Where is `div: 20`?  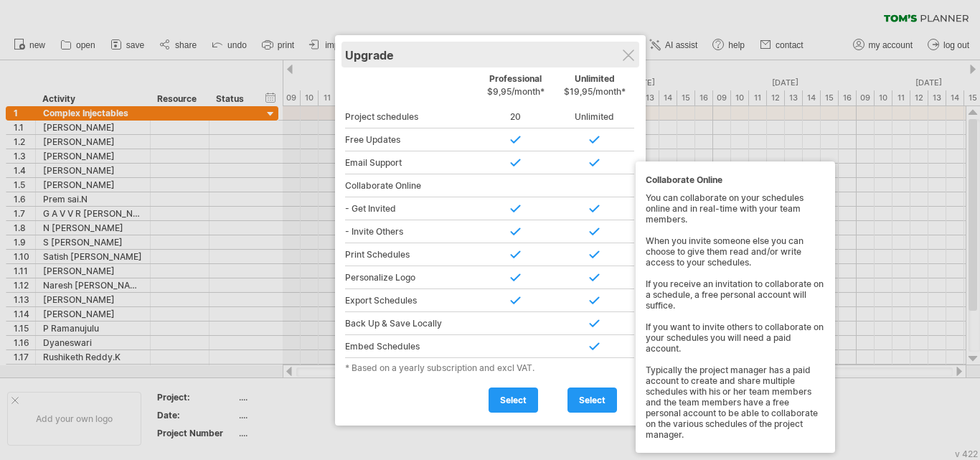 div: 20 is located at coordinates (516, 117).